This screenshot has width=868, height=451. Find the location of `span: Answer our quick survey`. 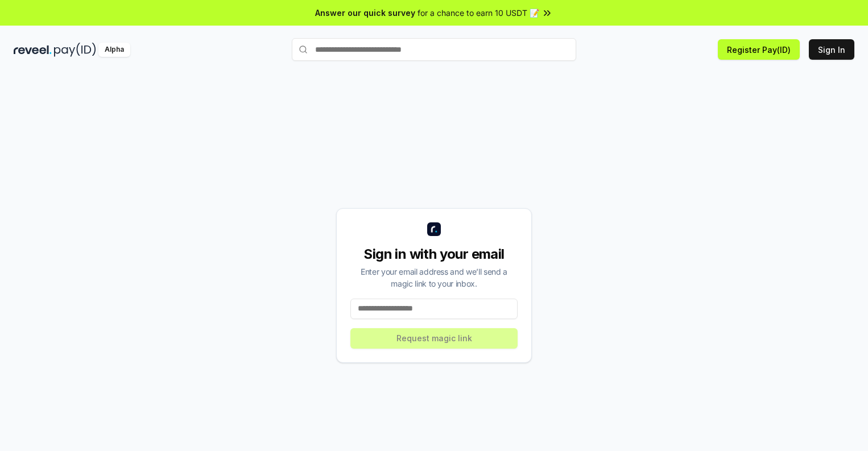

span: Answer our quick survey is located at coordinates (365, 12).